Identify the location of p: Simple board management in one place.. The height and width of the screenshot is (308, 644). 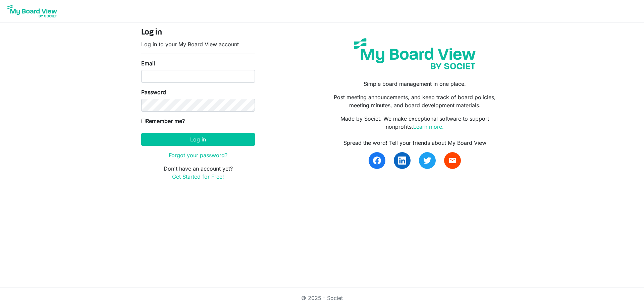
(415, 84).